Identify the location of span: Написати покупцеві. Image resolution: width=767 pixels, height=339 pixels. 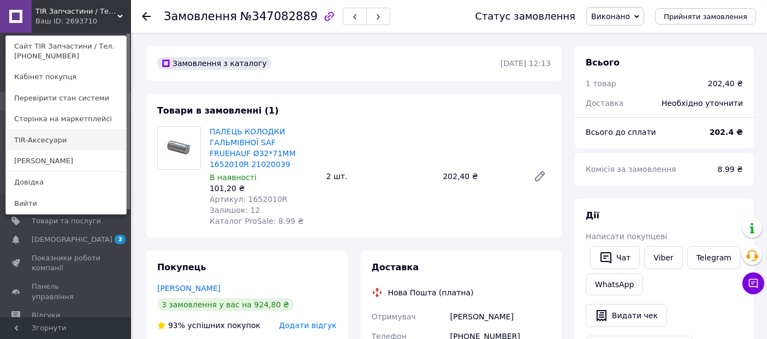
(626, 236).